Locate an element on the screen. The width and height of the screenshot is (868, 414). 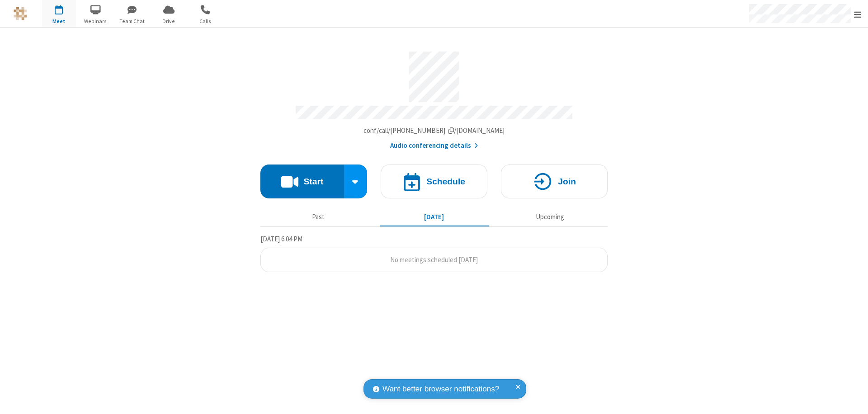
button: Join is located at coordinates (554, 181).